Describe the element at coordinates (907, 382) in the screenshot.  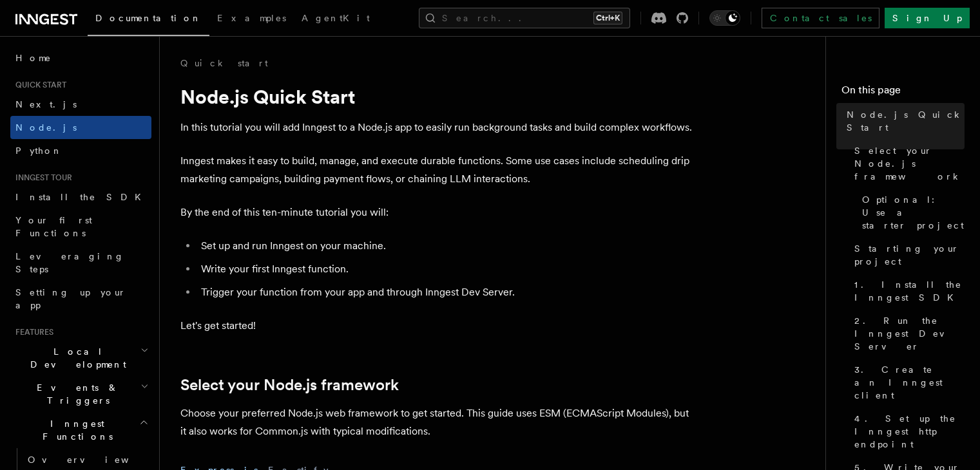
I see `a: 3. Create an Inngest client` at that location.